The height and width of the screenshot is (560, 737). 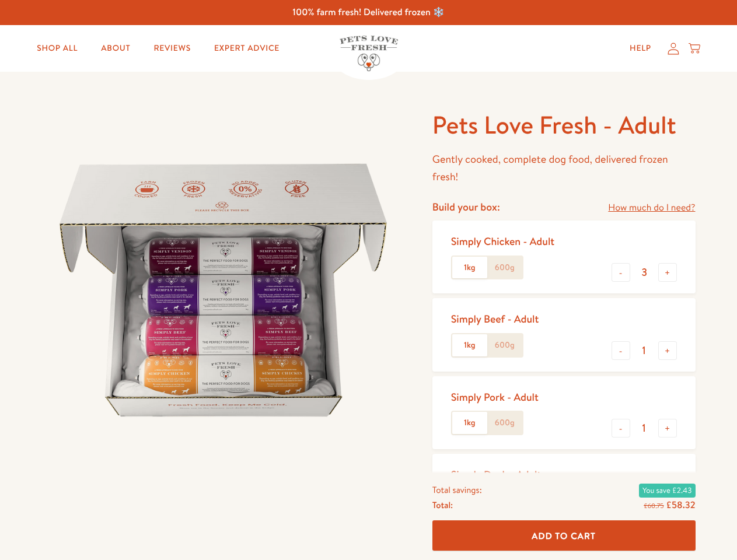 I want to click on p: Gently cooked, complete dog food, delivered frozen fresh!, so click(x=564, y=168).